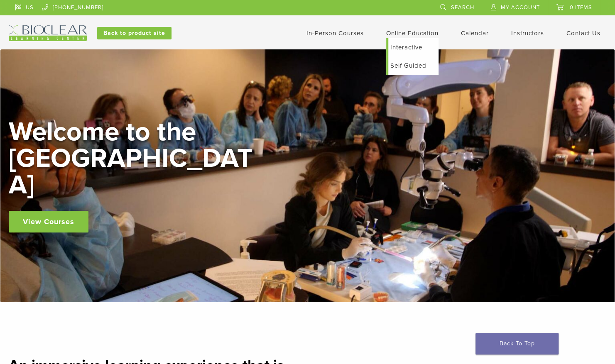 This screenshot has height=364, width=615. Describe the element at coordinates (463, 7) in the screenshot. I see `span: Search` at that location.